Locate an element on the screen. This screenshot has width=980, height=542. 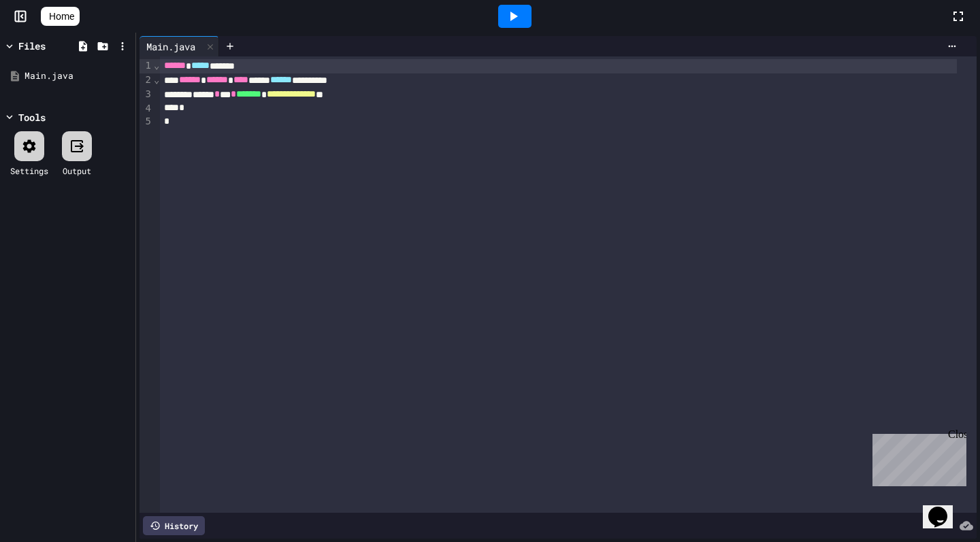
div: Output is located at coordinates (77, 170).